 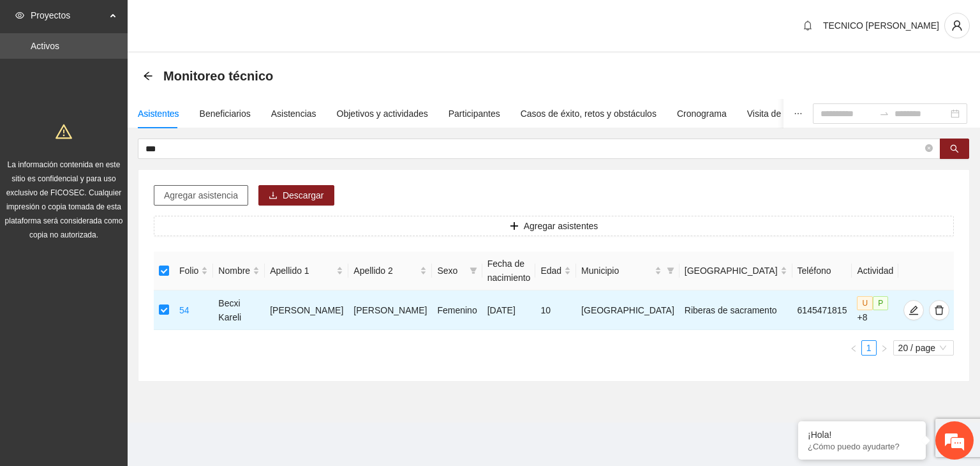 What do you see at coordinates (390, 271) in the screenshot?
I see `th: Apellido 2` at bounding box center [390, 271].